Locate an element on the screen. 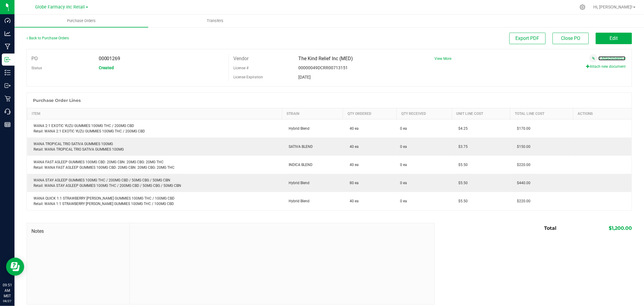 The image size is (644, 306). span: $3.75 is located at coordinates (461, 147).